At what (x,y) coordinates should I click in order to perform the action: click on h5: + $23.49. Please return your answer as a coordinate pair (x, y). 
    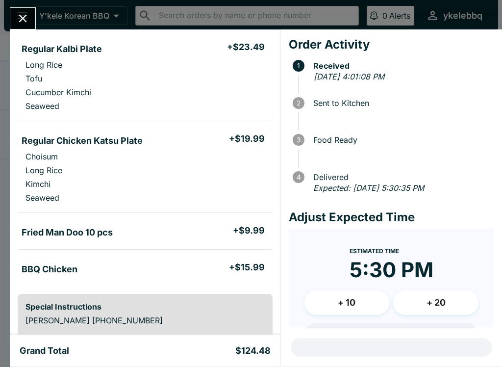
    Looking at the image, I should click on (246, 47).